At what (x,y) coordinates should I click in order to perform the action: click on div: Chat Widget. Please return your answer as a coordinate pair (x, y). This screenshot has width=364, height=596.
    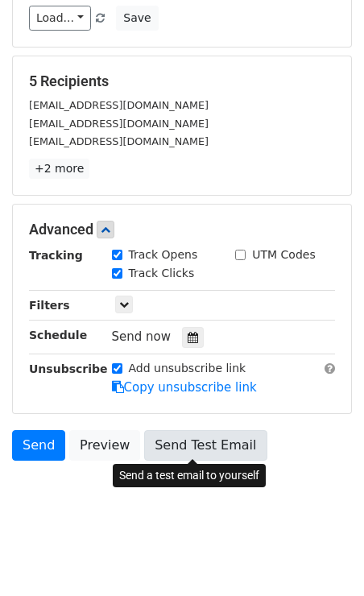
    Looking at the image, I should click on (324, 557).